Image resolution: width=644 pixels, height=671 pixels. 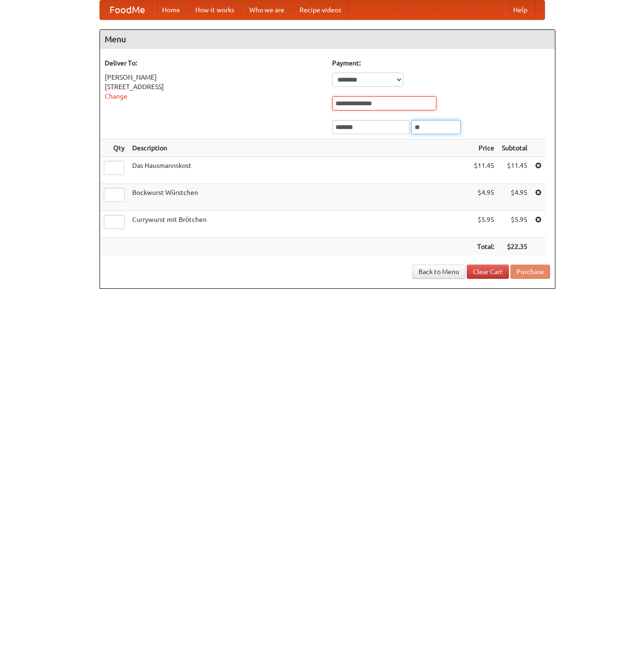 What do you see at coordinates (515, 148) in the screenshot?
I see `th: Subtotal` at bounding box center [515, 148].